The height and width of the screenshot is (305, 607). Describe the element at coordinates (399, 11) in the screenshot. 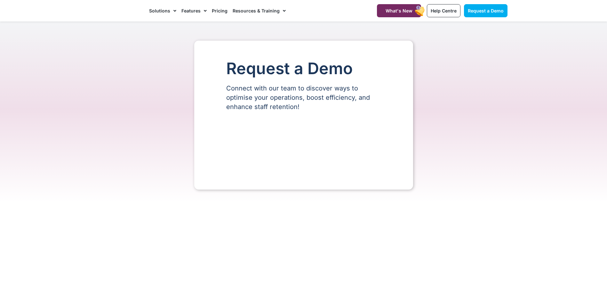

I see `span: What's New` at that location.